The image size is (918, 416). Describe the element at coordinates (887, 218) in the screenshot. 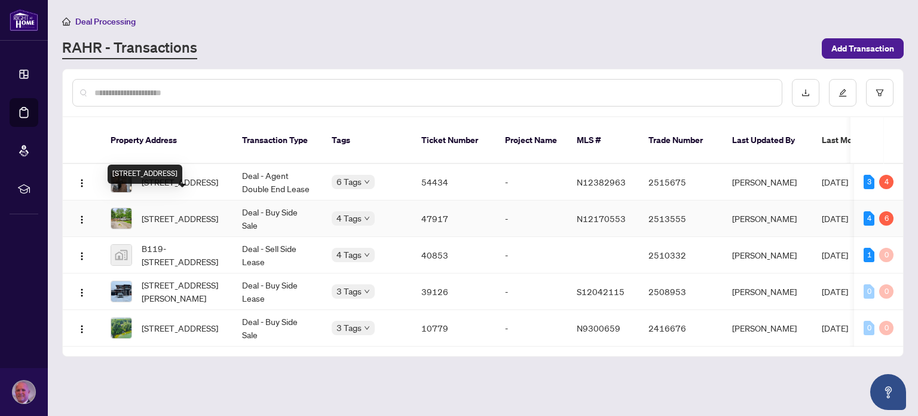

I see `div: 6` at that location.